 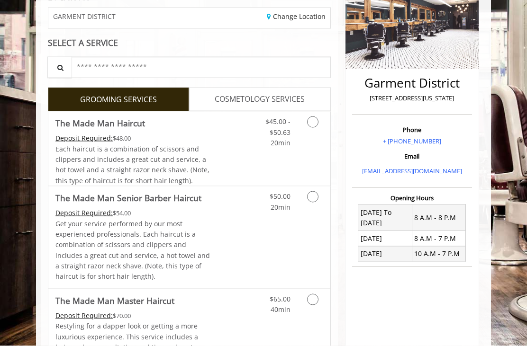 I want to click on b: The Made Man Master Haircut, so click(x=115, y=301).